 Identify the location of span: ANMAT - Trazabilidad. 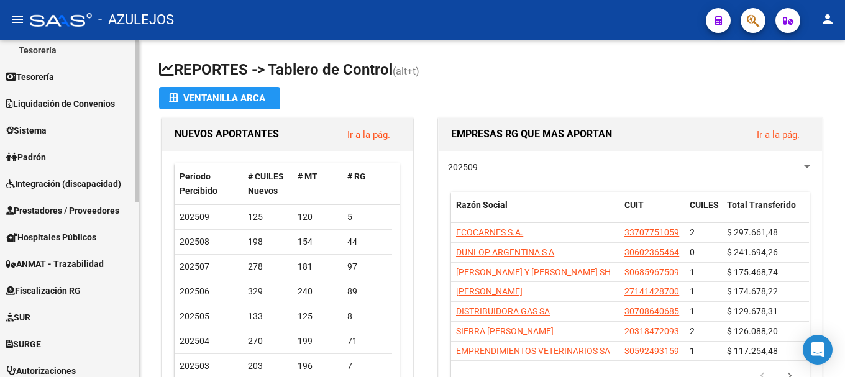
(55, 264).